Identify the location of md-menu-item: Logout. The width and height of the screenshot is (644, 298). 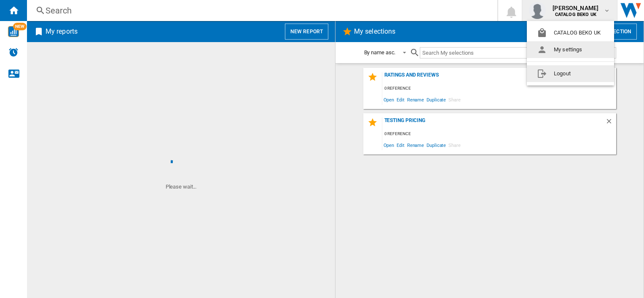
(570, 74).